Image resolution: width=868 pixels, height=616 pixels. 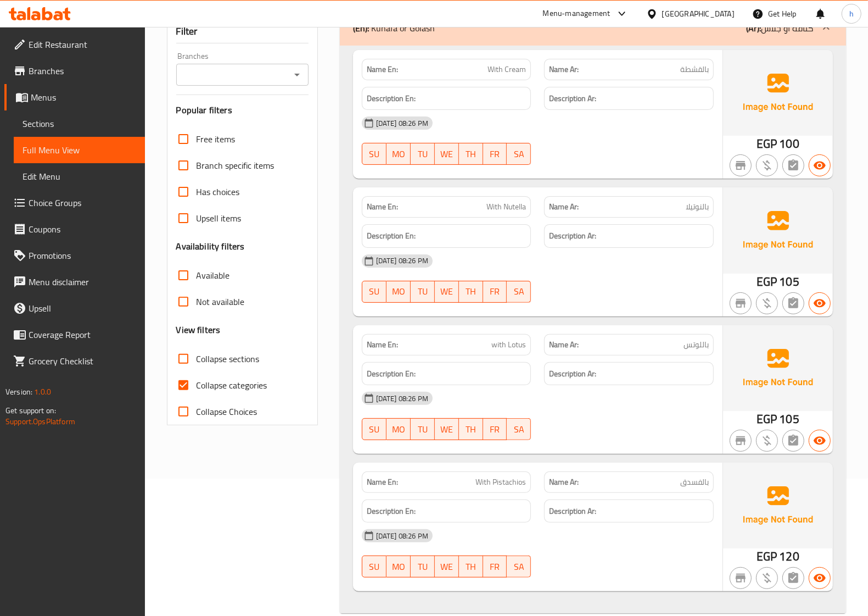 What do you see at coordinates (79, 123) in the screenshot?
I see `a: Sections` at bounding box center [79, 123].